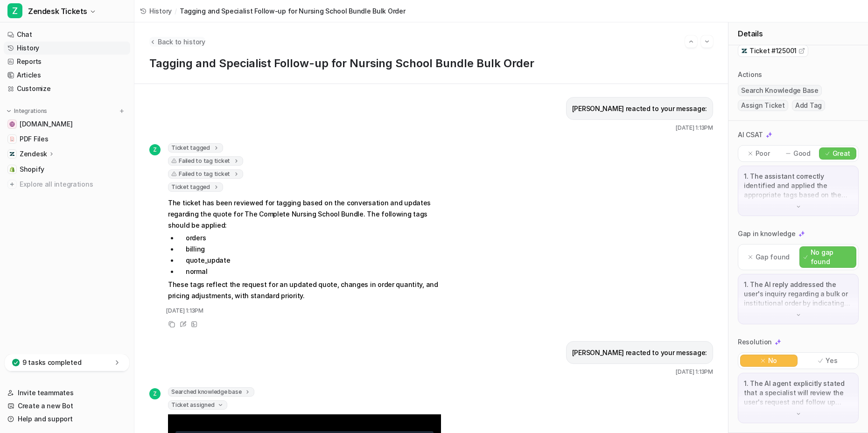  Describe the element at coordinates (842, 154) in the screenshot. I see `p: Great` at that location.